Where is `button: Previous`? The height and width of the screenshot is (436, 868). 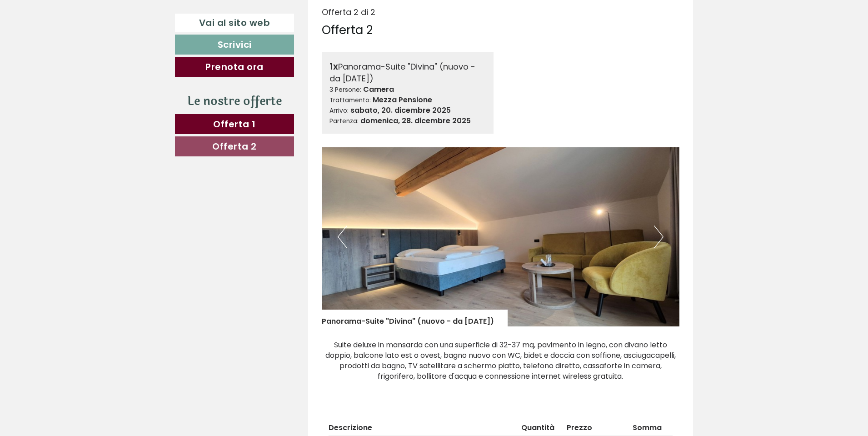
button: Previous is located at coordinates (342, 237).